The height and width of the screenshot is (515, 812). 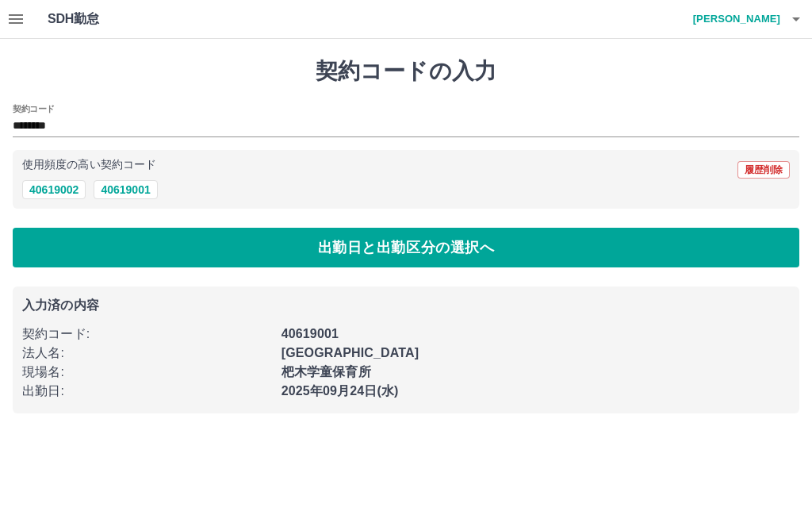 What do you see at coordinates (406, 248) in the screenshot?
I see `button: 出勤日と出勤区分の選択へ` at bounding box center [406, 248].